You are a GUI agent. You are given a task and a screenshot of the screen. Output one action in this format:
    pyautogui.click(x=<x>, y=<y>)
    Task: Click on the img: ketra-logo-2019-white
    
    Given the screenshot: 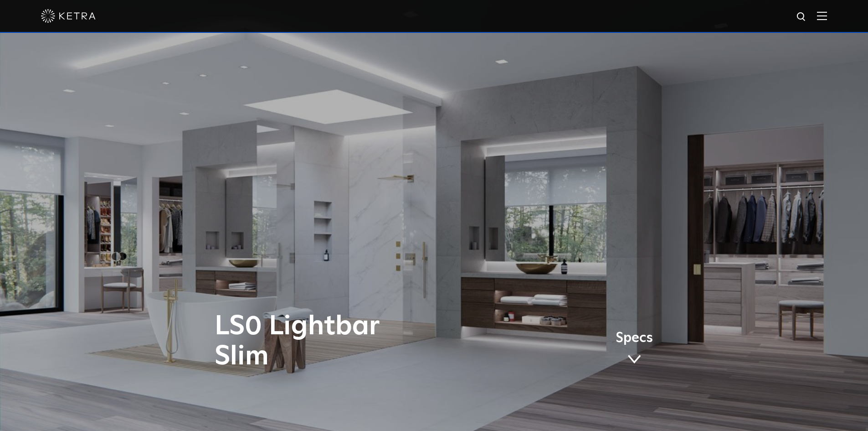 What is the action you would take?
    pyautogui.click(x=68, y=16)
    